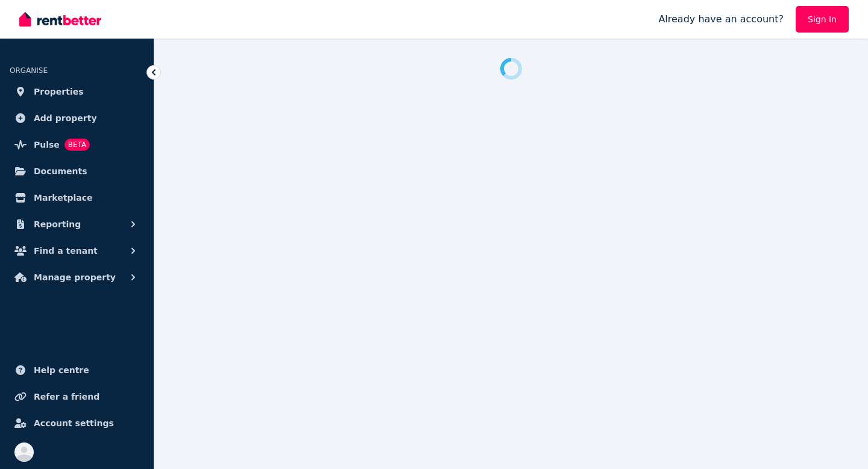 The height and width of the screenshot is (469, 868). I want to click on span: Help centre, so click(61, 370).